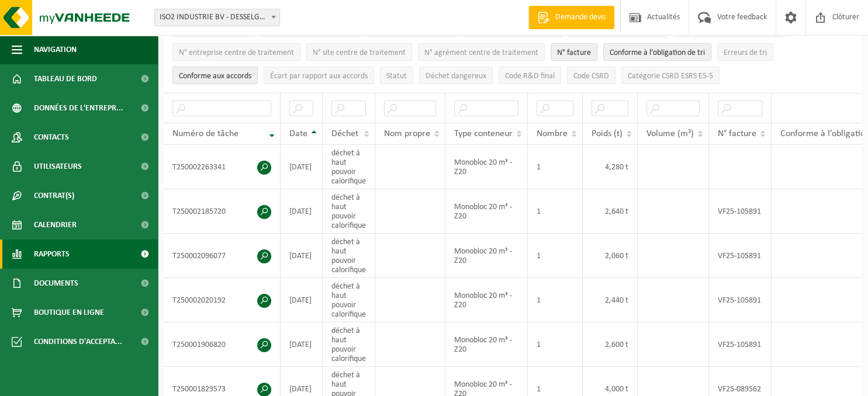 This screenshot has height=396, width=868. I want to click on span: Code R&D final, so click(530, 76).